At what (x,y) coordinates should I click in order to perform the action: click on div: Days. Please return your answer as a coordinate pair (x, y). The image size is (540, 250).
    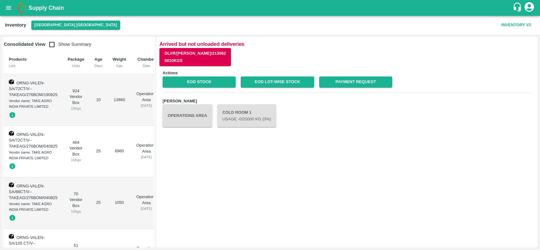
    Looking at the image, I should click on (98, 66).